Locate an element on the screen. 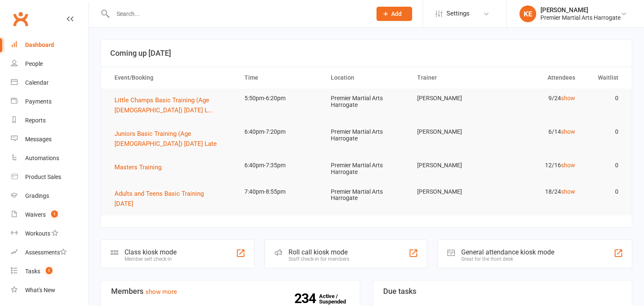 Image resolution: width=644 pixels, height=306 pixels. div: Reports is located at coordinates (35, 120).